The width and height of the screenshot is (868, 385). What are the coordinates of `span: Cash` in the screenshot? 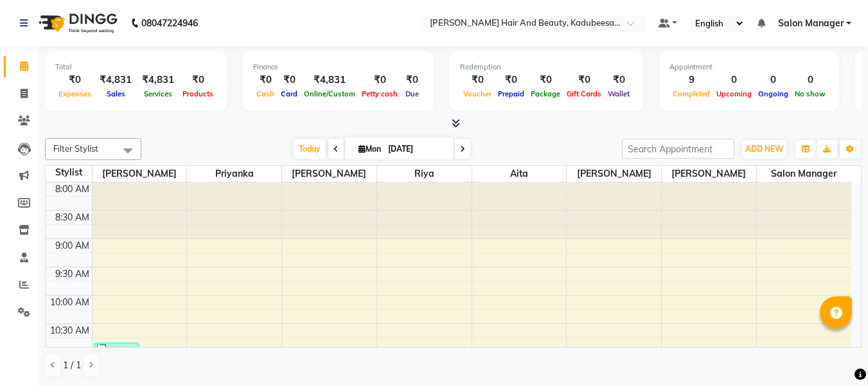 It's located at (266, 94).